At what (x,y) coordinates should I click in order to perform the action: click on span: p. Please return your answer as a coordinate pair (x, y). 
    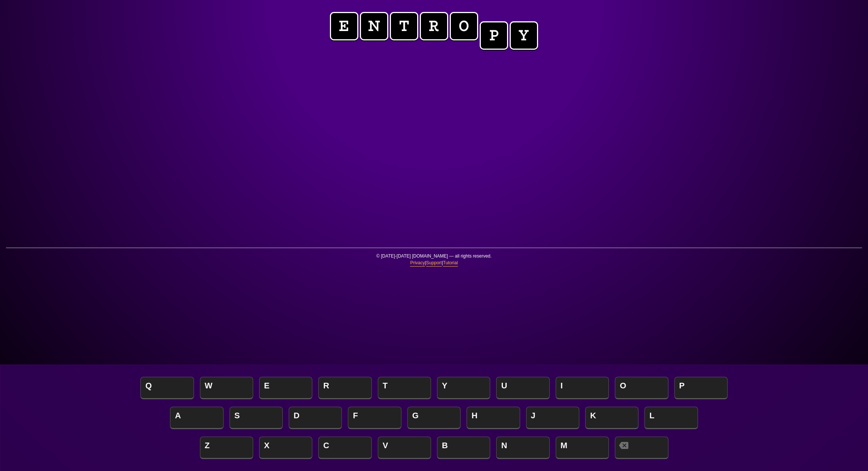
    Looking at the image, I should click on (494, 36).